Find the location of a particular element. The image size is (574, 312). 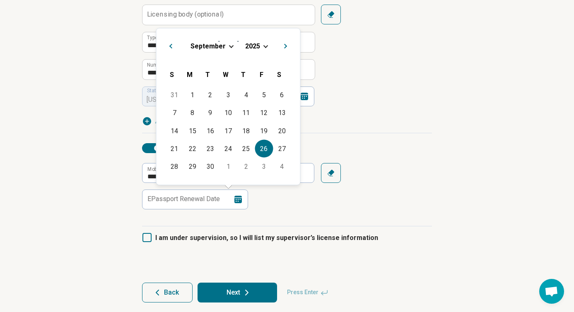

div: Choose Tuesday, September 9th, 2025 is located at coordinates (210, 113).